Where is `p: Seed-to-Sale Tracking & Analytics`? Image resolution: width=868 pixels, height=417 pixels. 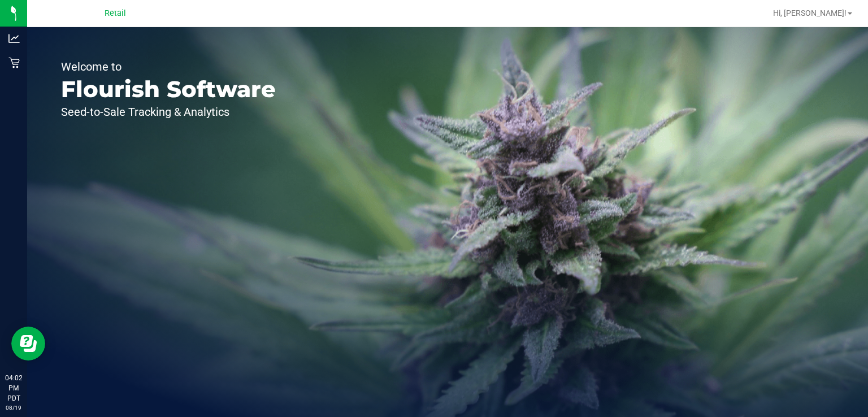 p: Seed-to-Sale Tracking & Analytics is located at coordinates (168, 112).